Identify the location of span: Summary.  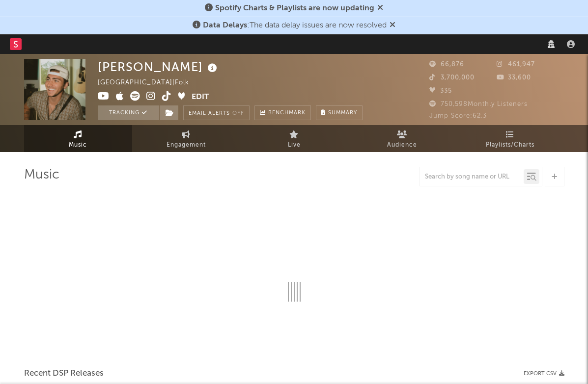
(342, 113).